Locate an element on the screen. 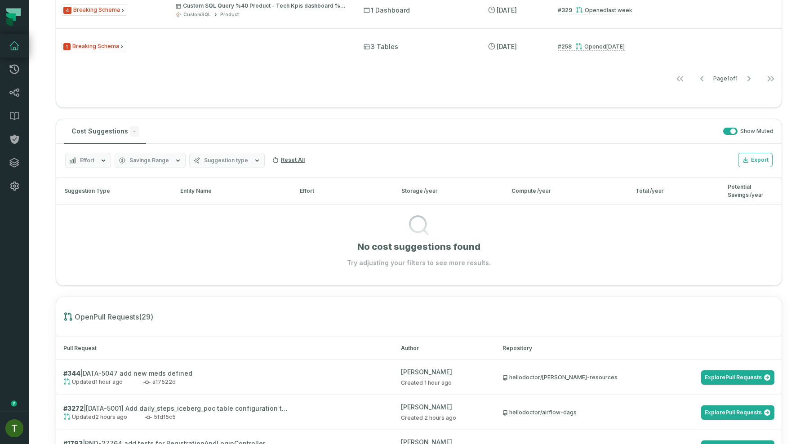  img: avatar of Tomer Galun is located at coordinates (14, 429).